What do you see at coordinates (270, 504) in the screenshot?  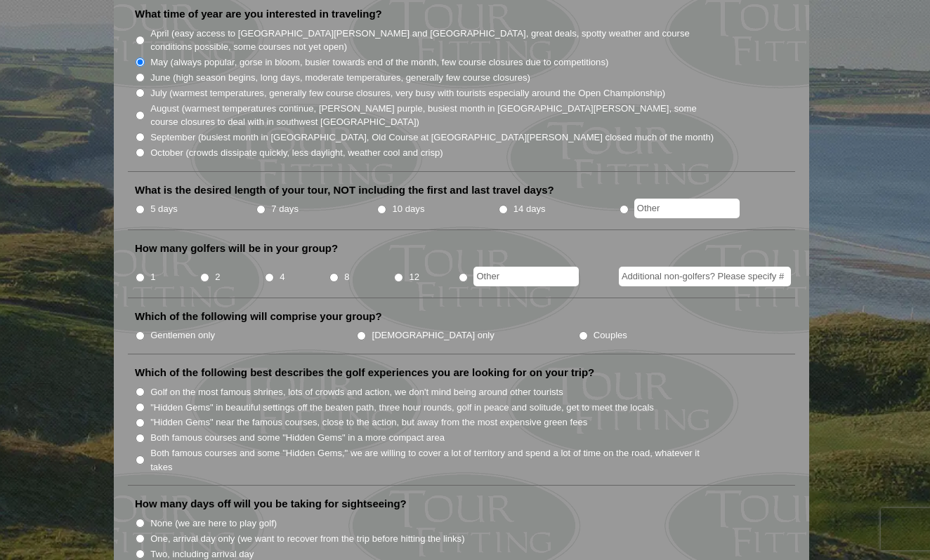 I see `label: How many days off will you be taking for sightseeing?` at bounding box center [270, 504].